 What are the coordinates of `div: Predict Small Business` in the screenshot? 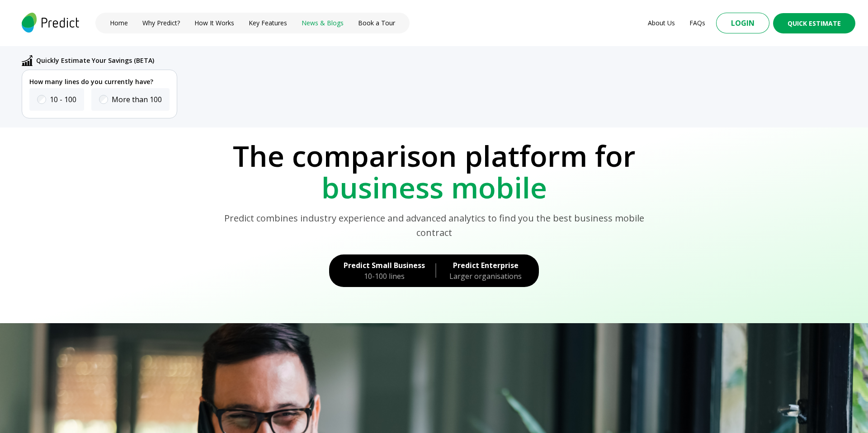 It's located at (384, 265).